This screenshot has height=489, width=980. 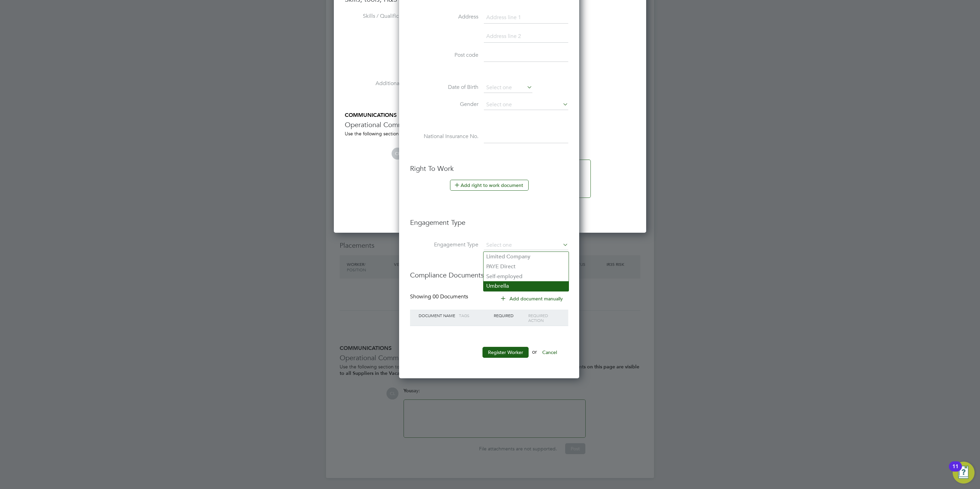 I want to click on label: Gender, so click(x=444, y=104).